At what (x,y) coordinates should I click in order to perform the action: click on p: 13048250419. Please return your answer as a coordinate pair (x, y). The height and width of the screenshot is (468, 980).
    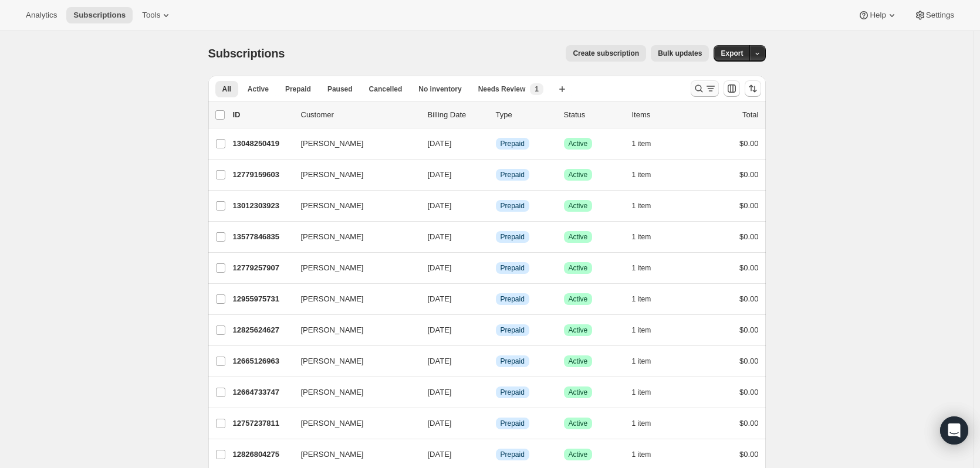
    Looking at the image, I should click on (262, 144).